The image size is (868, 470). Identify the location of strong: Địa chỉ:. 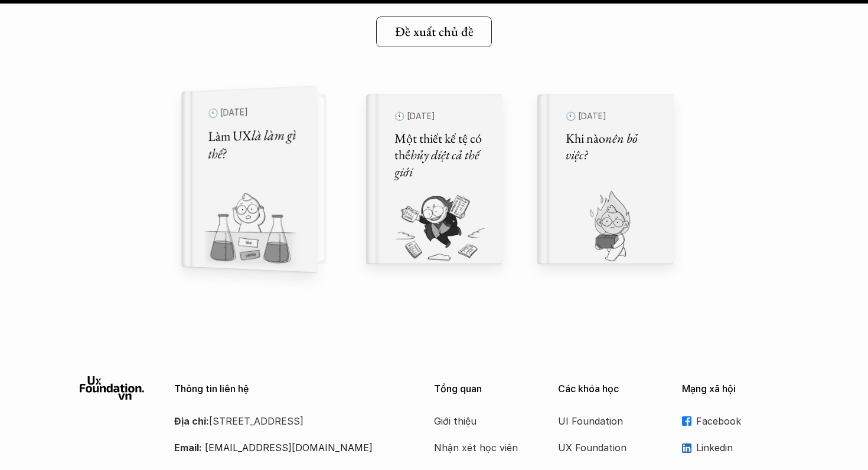
(191, 421).